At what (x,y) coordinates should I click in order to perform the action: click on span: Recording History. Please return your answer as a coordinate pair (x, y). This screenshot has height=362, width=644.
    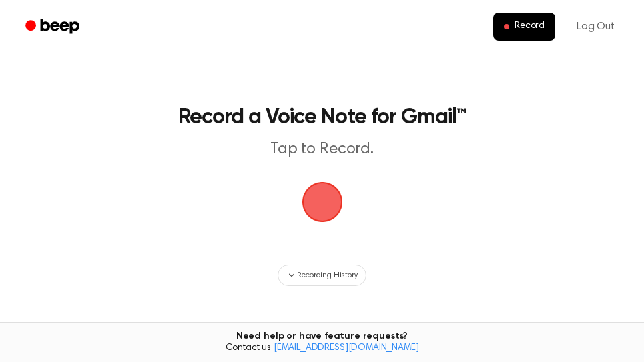
    Looking at the image, I should click on (327, 276).